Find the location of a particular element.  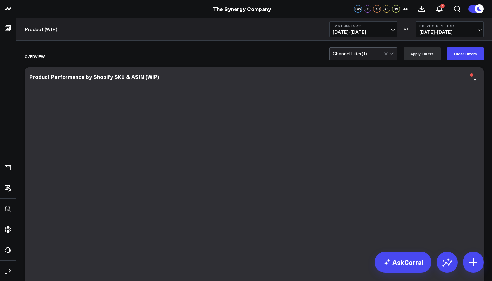

div: 4 is located at coordinates (443, 6).